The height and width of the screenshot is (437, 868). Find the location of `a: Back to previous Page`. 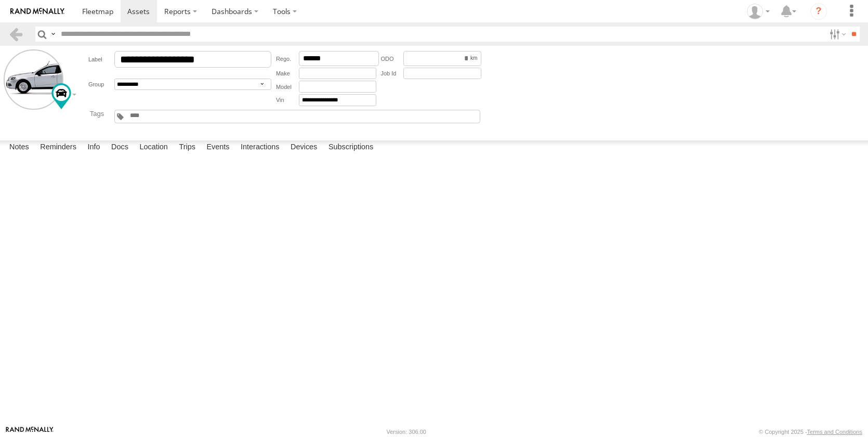

a: Back to previous Page is located at coordinates (15, 34).